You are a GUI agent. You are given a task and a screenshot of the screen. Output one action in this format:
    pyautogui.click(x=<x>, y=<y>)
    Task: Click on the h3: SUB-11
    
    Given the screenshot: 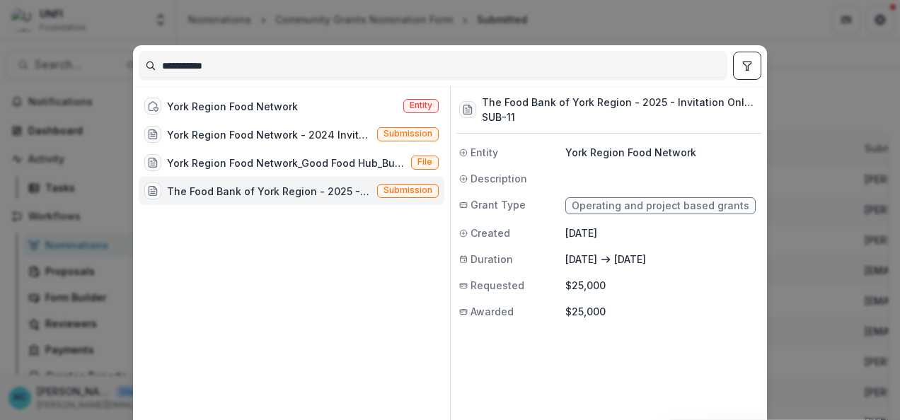 What is the action you would take?
    pyautogui.click(x=620, y=117)
    